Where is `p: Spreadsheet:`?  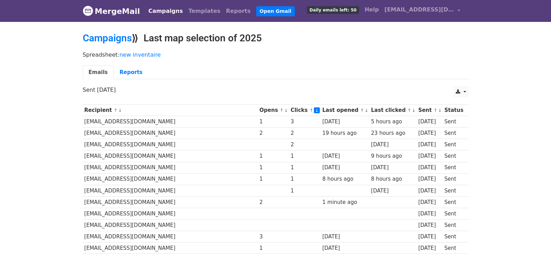 p: Spreadsheet: is located at coordinates (276, 55).